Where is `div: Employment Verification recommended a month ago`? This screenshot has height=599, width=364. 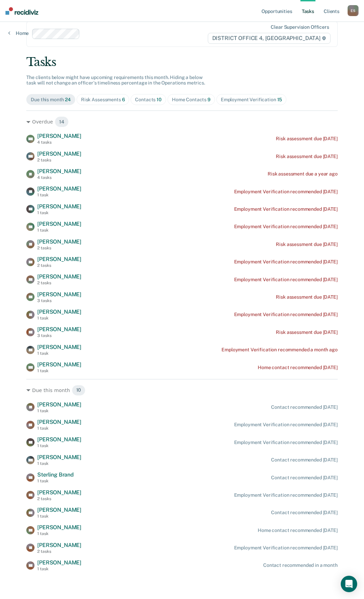 div: Employment Verification recommended a month ago is located at coordinates (279, 350).